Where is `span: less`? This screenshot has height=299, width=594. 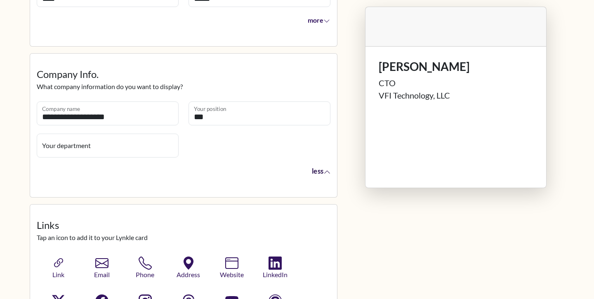 span: less is located at coordinates (321, 171).